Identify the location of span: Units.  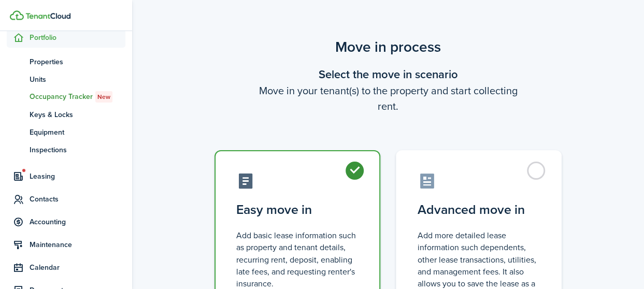
(77, 79).